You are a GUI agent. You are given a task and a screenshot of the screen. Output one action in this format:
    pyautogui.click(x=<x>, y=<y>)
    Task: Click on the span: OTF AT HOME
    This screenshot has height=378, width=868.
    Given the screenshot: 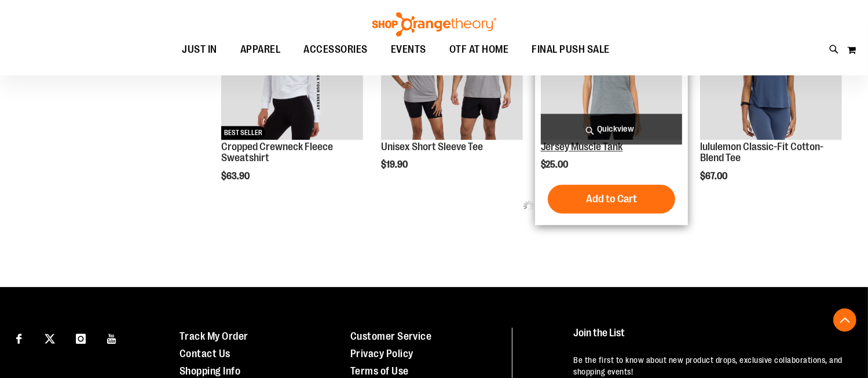 What is the action you would take?
    pyautogui.click(x=479, y=49)
    